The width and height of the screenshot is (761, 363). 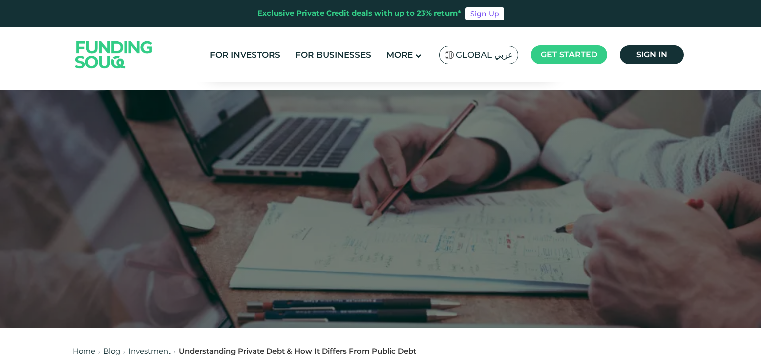 I want to click on img: SA Flag, so click(x=450, y=55).